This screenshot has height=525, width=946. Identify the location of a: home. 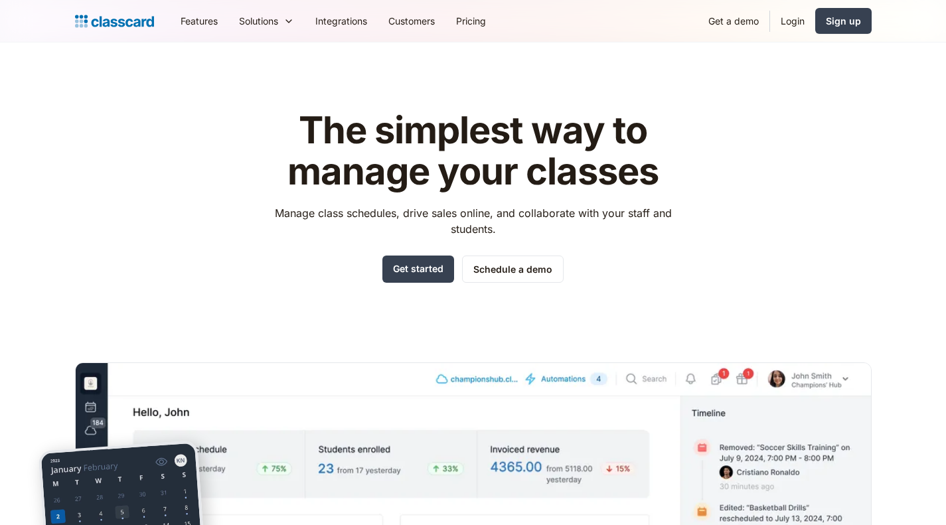
(114, 21).